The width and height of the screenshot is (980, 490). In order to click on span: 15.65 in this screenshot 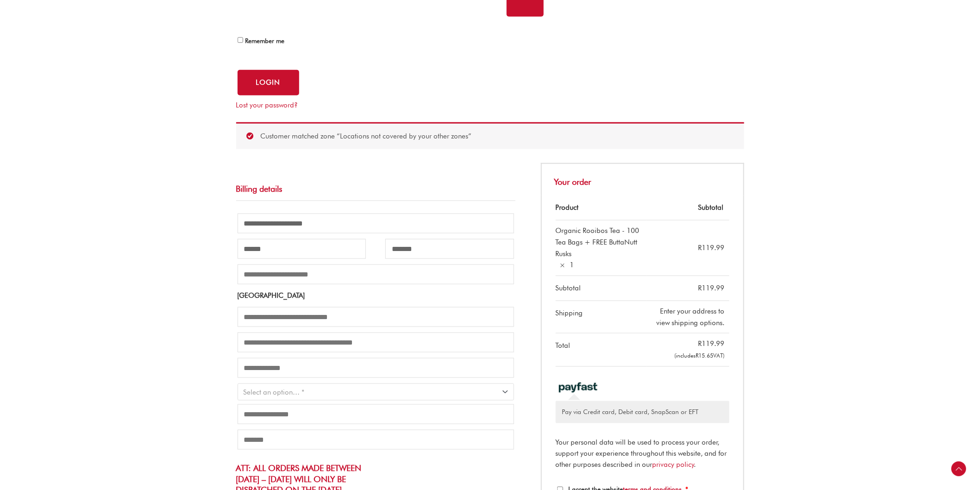, I will do `click(705, 355)`.